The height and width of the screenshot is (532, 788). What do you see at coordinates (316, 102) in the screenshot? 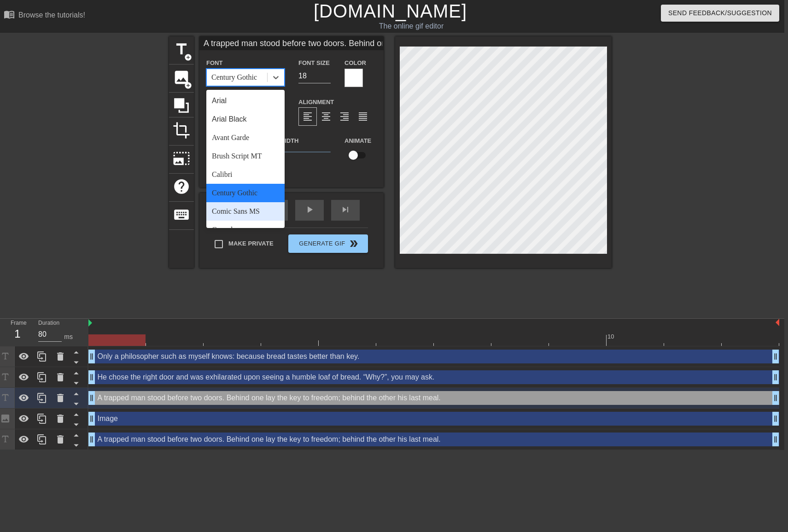
I see `label: Alignment` at bounding box center [316, 102].